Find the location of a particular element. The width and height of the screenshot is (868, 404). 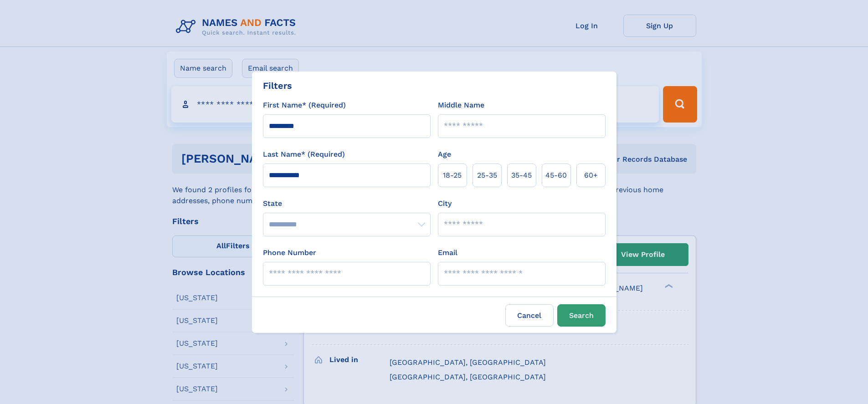

label: Phone Number is located at coordinates (289, 253).